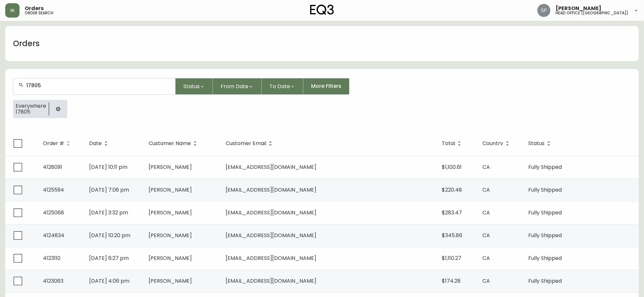 The image size is (644, 297). What do you see at coordinates (54, 235) in the screenshot?
I see `span: 4124834` at bounding box center [54, 235].